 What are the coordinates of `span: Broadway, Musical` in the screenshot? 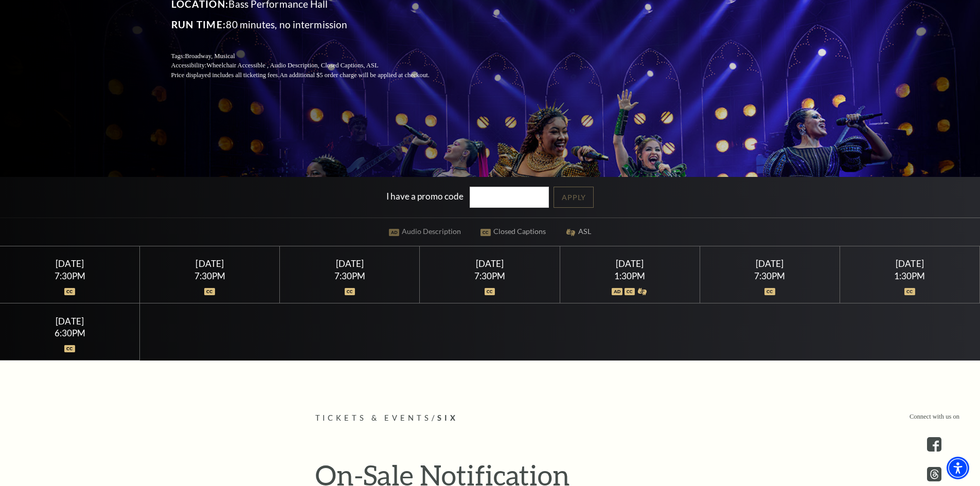 It's located at (209, 56).